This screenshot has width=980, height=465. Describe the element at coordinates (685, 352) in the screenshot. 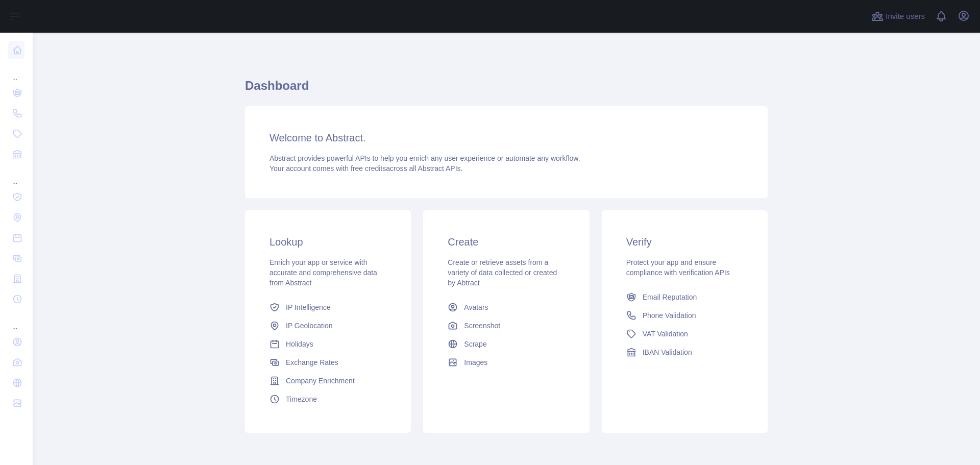

I see `a: IBAN Validation` at that location.